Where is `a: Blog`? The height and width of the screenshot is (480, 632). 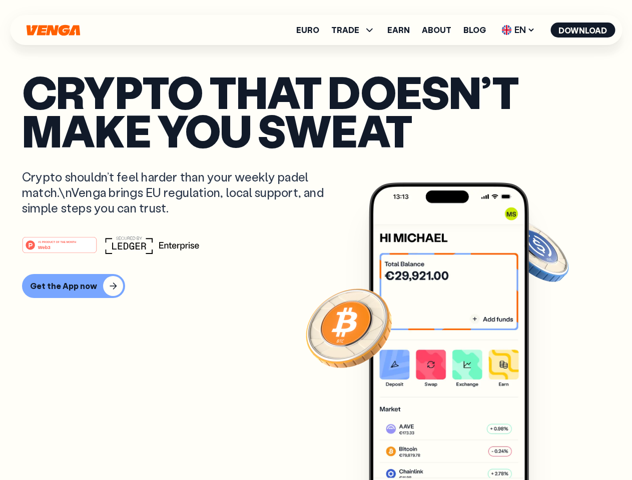 a: Blog is located at coordinates (474, 30).